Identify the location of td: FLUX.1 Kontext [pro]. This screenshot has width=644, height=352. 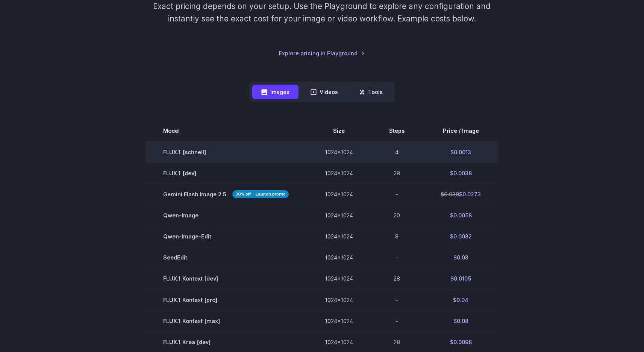
(226, 300).